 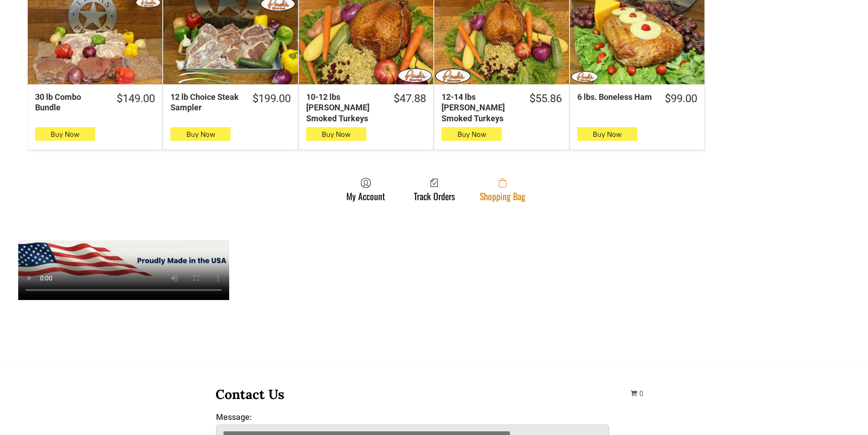 What do you see at coordinates (272, 98) in the screenshot?
I see `div: $199.00` at bounding box center [272, 98].